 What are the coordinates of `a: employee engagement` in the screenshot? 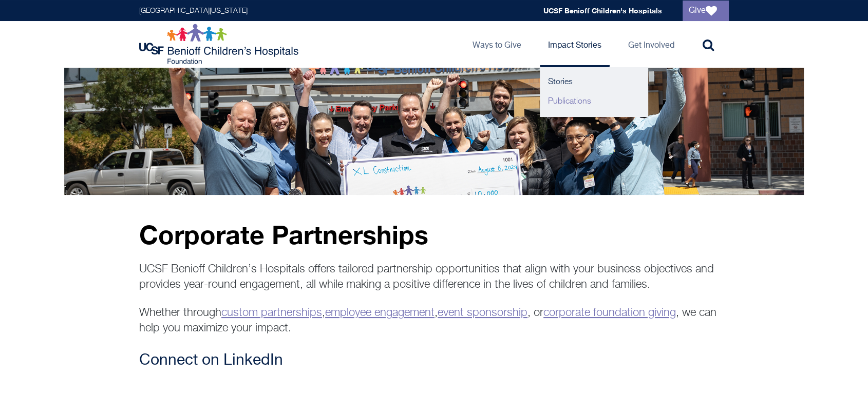 It's located at (380, 313).